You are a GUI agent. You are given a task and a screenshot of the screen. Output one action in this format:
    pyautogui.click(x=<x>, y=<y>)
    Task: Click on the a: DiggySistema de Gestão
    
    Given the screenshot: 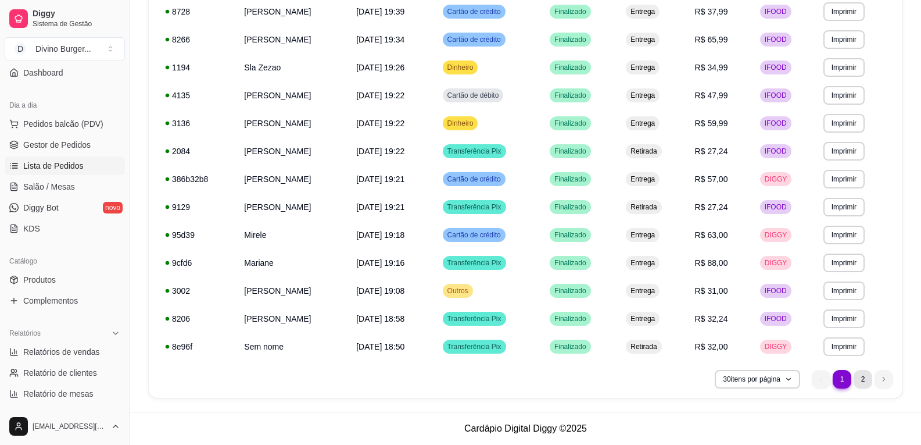 What is the action you would take?
    pyautogui.click(x=65, y=19)
    